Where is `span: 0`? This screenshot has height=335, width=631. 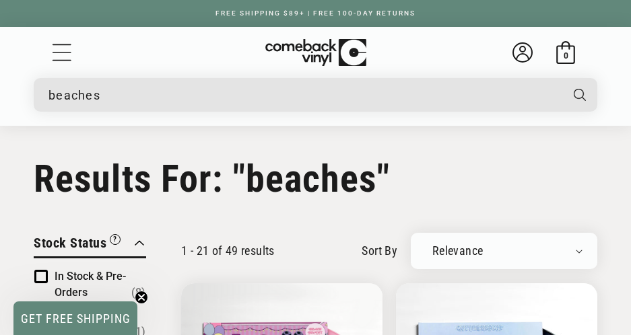 span: 0 is located at coordinates (566, 55).